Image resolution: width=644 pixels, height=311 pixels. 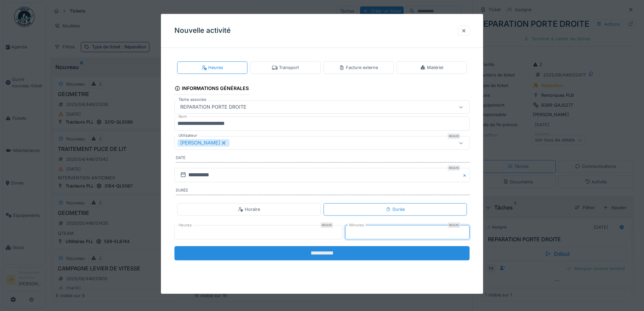 What do you see at coordinates (202, 30) in the screenshot?
I see `h3: Nouvelle activité` at bounding box center [202, 30].